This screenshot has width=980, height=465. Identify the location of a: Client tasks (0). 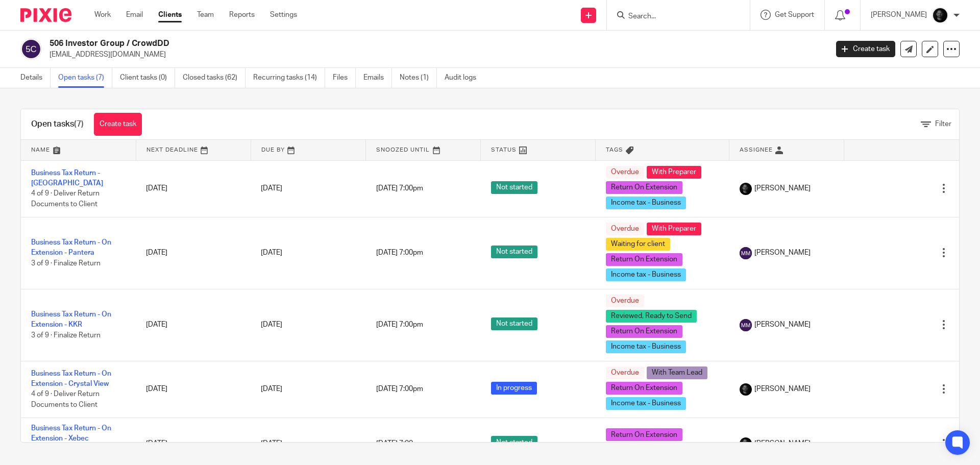
(147, 78).